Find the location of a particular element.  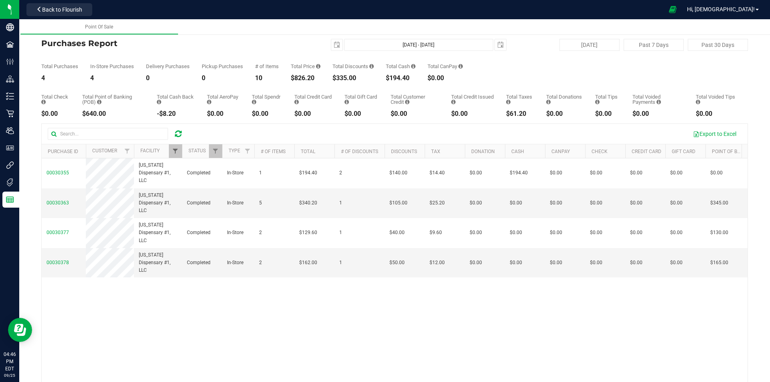

span: $129.60 is located at coordinates (308, 233).